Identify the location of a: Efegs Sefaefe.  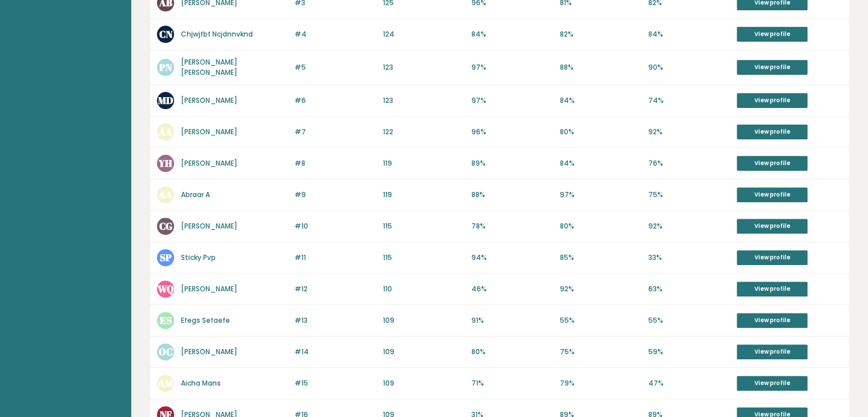
(205, 320).